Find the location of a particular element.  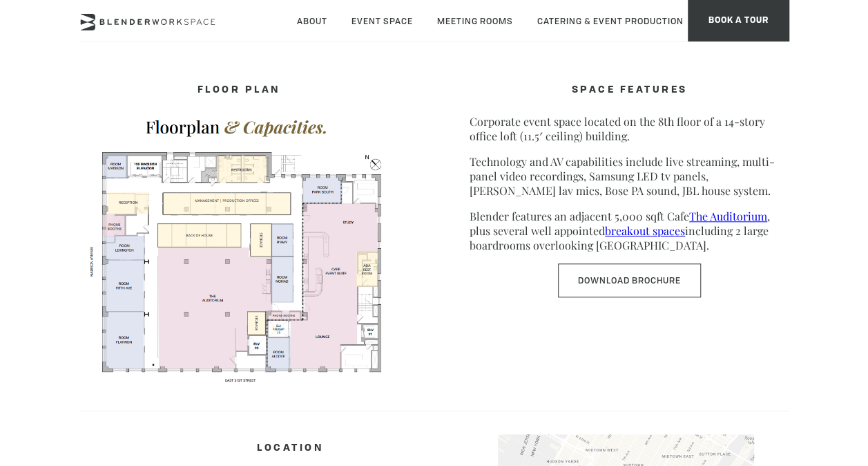

h4: FLOOR PLAN is located at coordinates (238, 90).